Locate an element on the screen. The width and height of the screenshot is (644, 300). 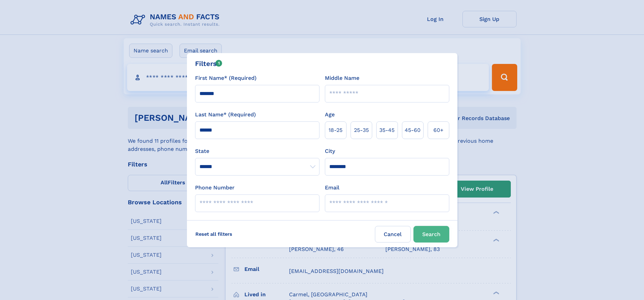
label: Cancel is located at coordinates (393, 234).